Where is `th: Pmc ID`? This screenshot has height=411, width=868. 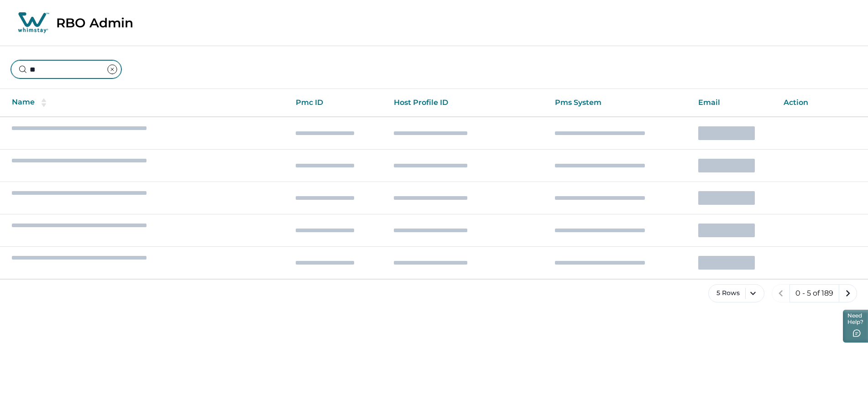 th: Pmc ID is located at coordinates (337, 103).